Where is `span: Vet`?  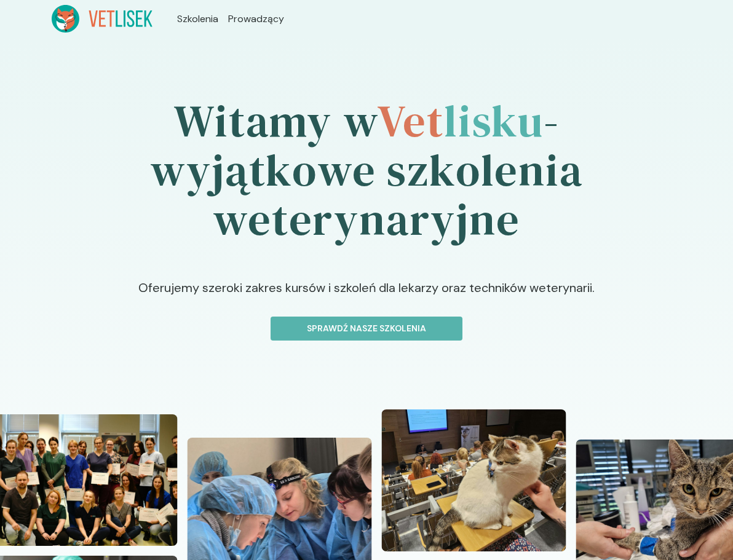
span: Vet is located at coordinates (410, 121).